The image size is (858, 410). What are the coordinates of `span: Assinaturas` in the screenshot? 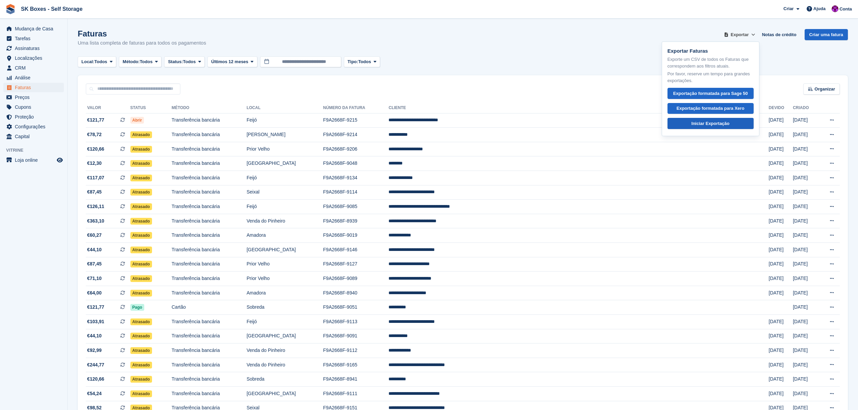 It's located at (35, 48).